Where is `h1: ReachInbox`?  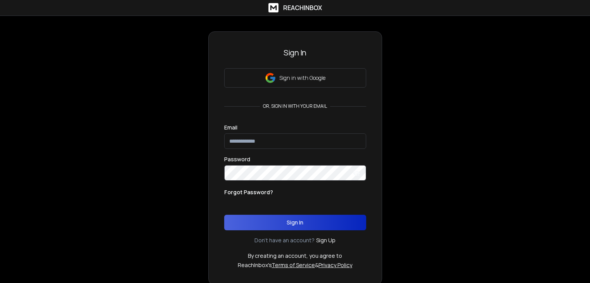
h1: ReachInbox is located at coordinates (303, 8).